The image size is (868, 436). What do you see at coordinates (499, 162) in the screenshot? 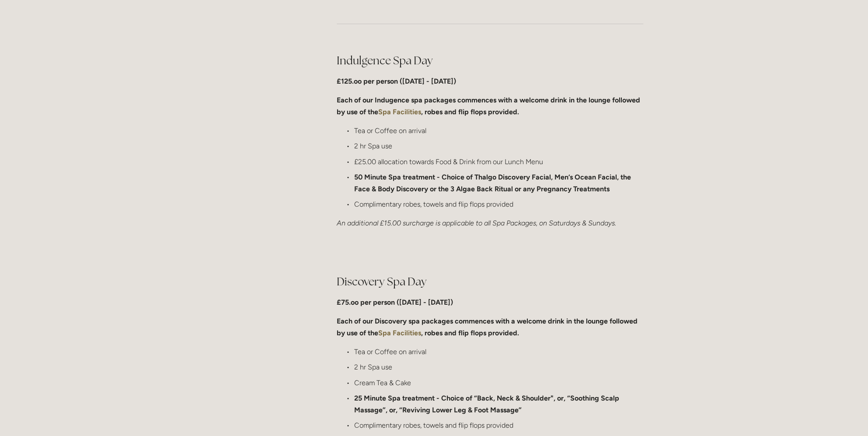
I see `p: £25.00 allocation towards Food & Drink from our Lunch Menu` at bounding box center [499, 162].